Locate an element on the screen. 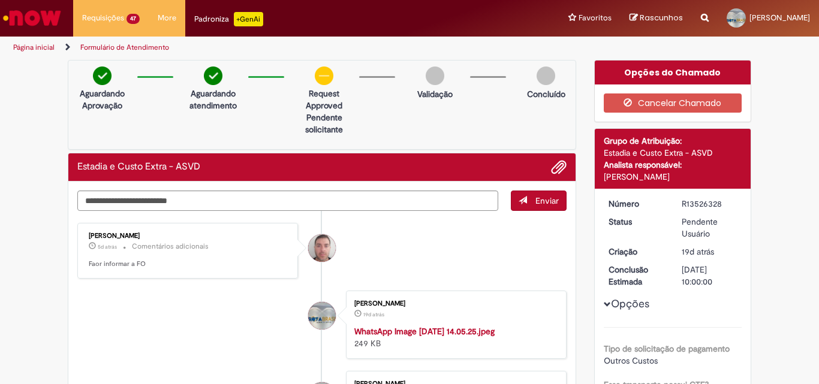 The image size is (819, 384). time: 26/09/2025 15:56:16 is located at coordinates (107, 247).